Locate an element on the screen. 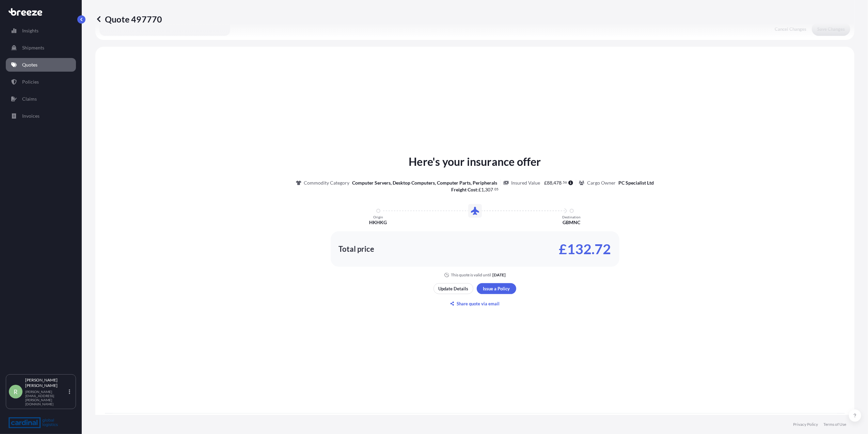  a: Terms of Use is located at coordinates (835, 424).